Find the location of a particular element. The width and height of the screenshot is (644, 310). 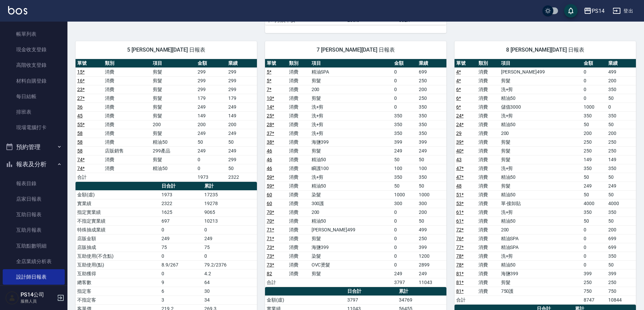

th: 項目 is located at coordinates (540, 63).